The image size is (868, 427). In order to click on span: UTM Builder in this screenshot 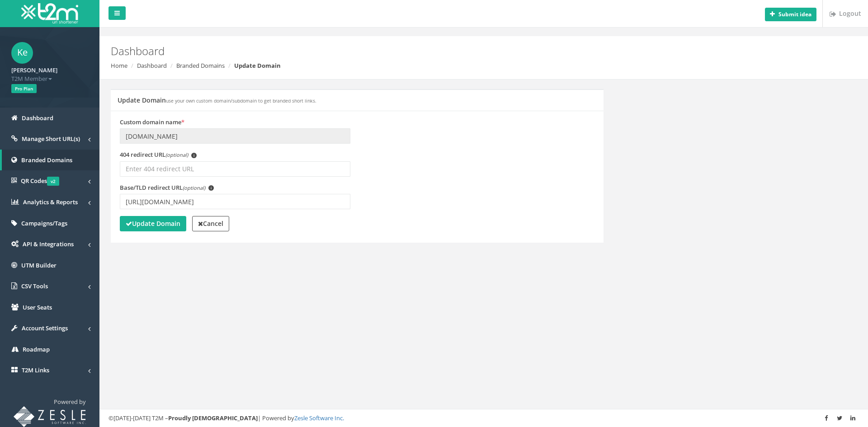, I will do `click(38, 265)`.